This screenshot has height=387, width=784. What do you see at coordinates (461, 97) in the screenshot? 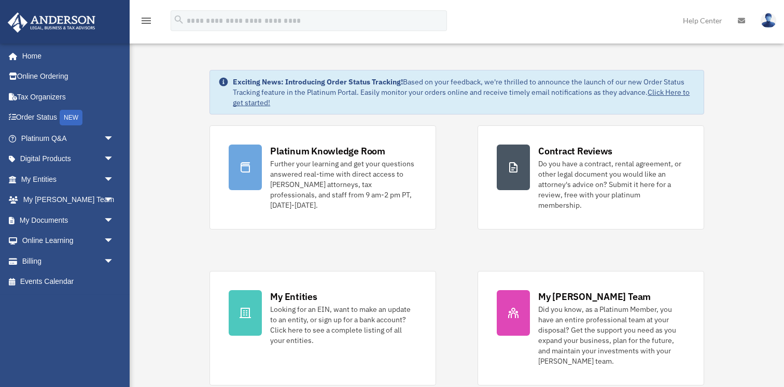
I see `a: Click Here to get started!` at bounding box center [461, 97].